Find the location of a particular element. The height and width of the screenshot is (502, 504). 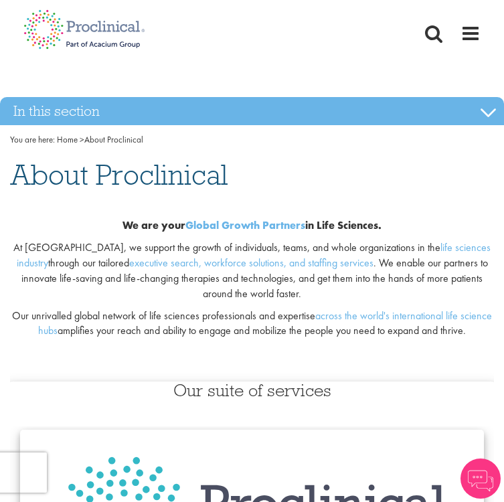

a: life sciences industry is located at coordinates (254, 255).